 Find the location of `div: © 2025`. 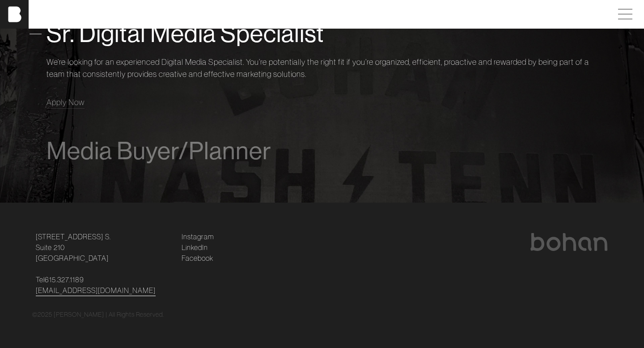

div: © 2025 is located at coordinates (322, 314).